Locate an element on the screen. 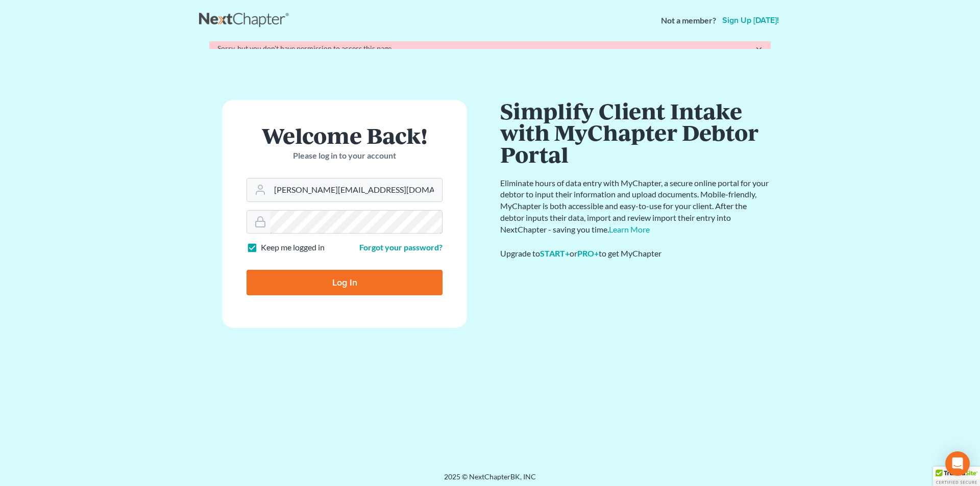 This screenshot has height=486, width=980. input: Email Address is located at coordinates (356, 190).